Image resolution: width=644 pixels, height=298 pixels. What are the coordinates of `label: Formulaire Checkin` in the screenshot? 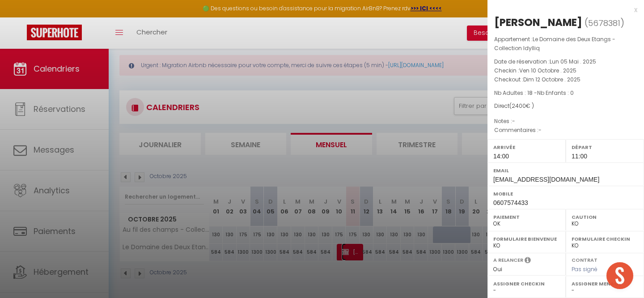 It's located at (604, 239).